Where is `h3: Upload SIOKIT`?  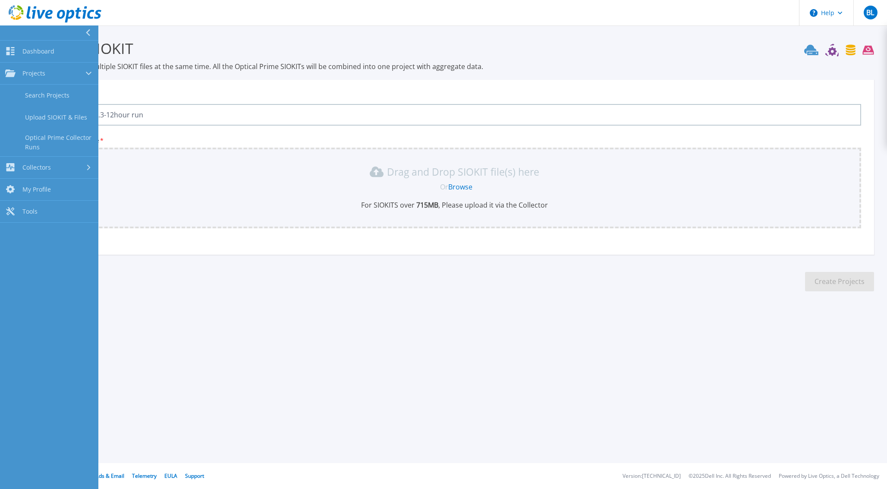
h3: Upload SIOKIT is located at coordinates (454, 48).